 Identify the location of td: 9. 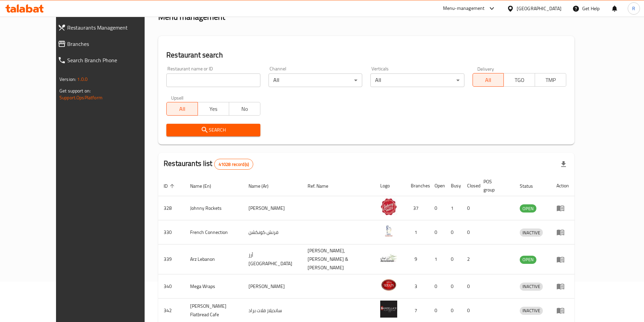
(417, 260).